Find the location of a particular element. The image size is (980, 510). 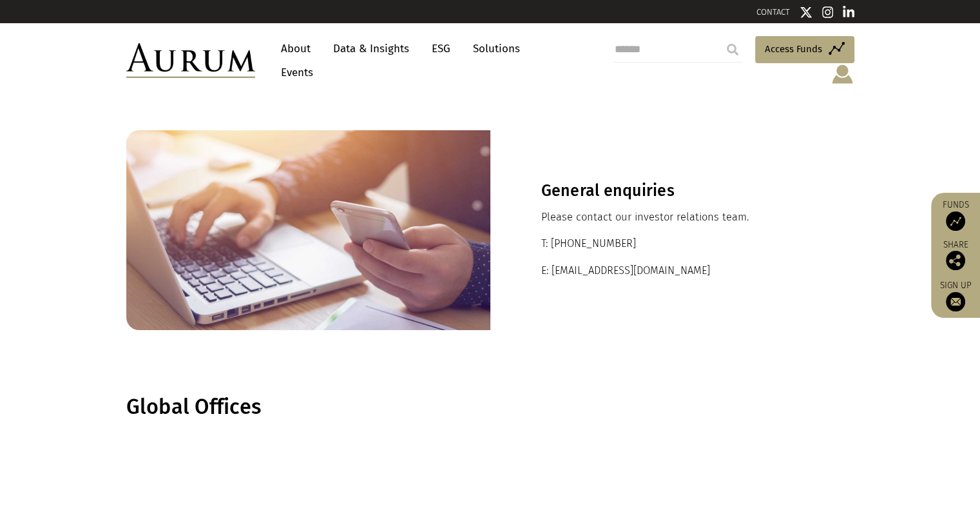

a: Solutions is located at coordinates (497, 48).